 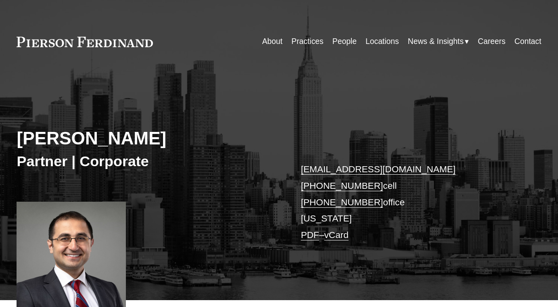 What do you see at coordinates (382, 42) in the screenshot?
I see `a: Locations` at bounding box center [382, 42].